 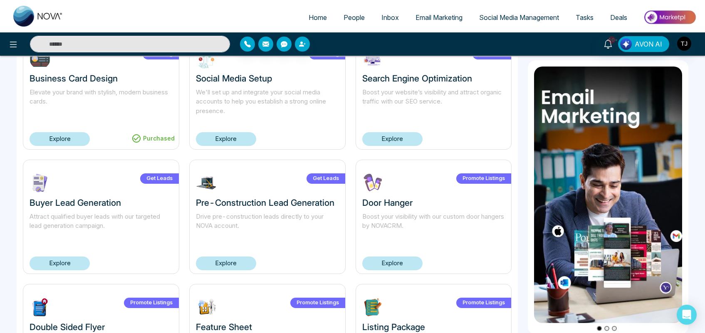 I want to click on img: ZHOM21730738815.jpg, so click(x=40, y=308).